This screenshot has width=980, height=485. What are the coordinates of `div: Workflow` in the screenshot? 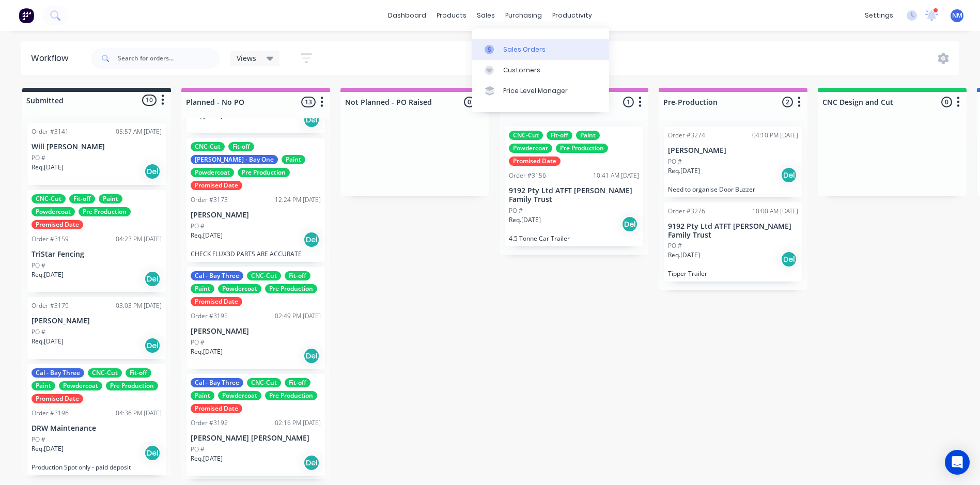 It's located at (52, 58).